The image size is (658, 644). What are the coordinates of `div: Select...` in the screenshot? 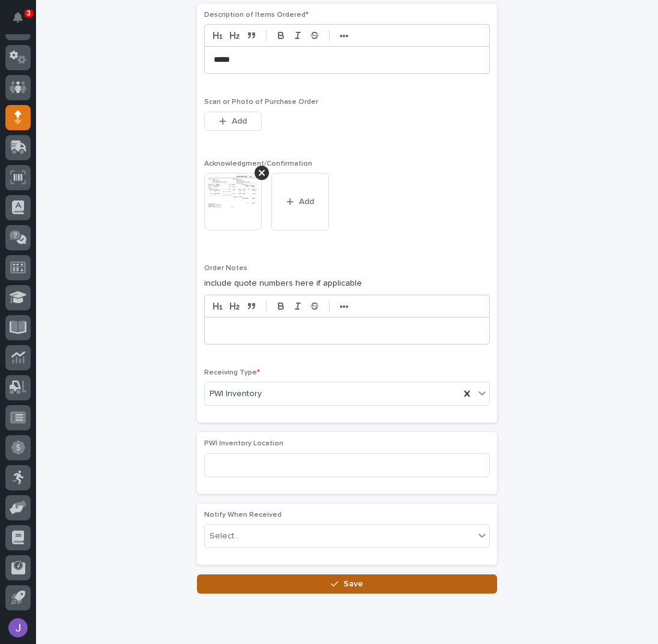 It's located at (224, 536).